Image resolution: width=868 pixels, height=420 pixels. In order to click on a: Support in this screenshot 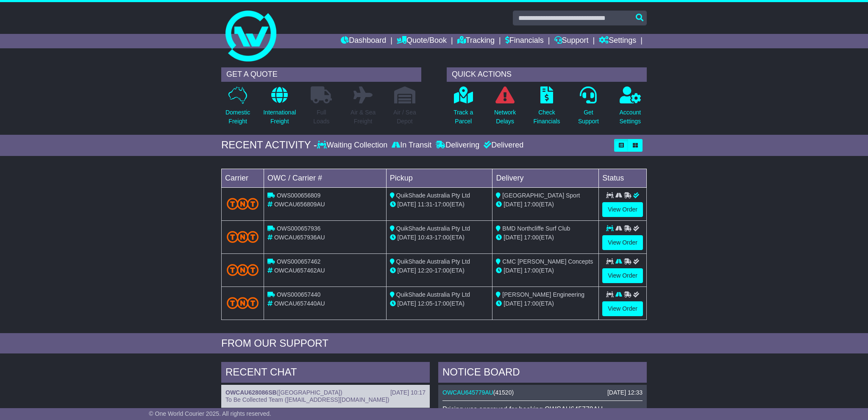, I will do `click(571, 41)`.